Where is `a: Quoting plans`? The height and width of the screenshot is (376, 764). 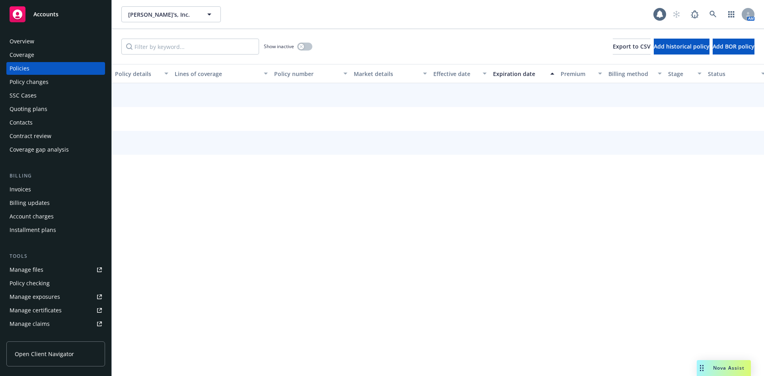
a: Quoting plans is located at coordinates (56, 109).